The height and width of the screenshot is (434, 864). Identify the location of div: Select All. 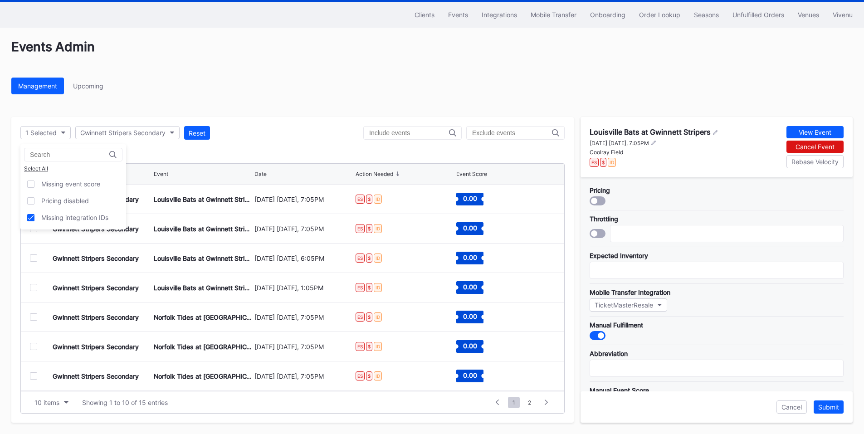
(73, 168).